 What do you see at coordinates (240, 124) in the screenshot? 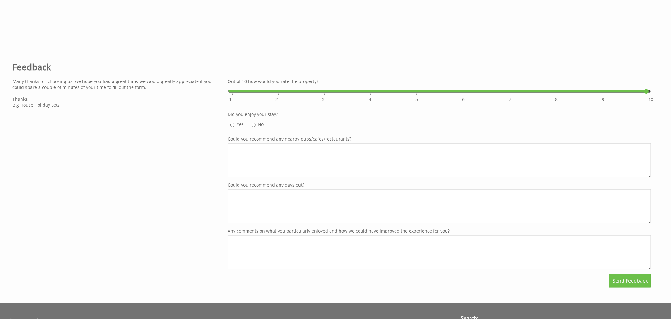
I see `label: Yes` at bounding box center [240, 124].